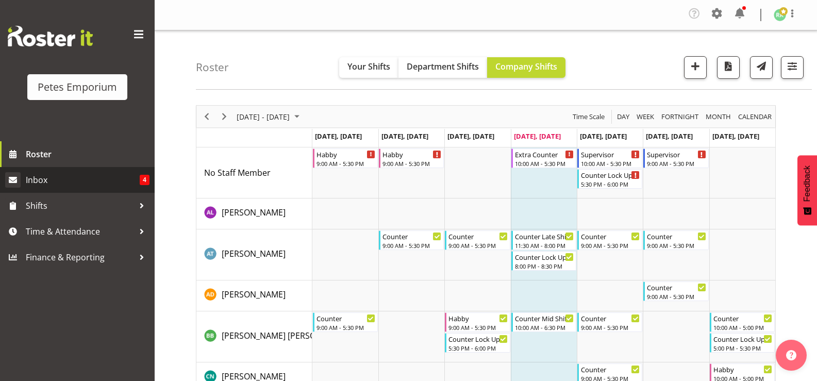 The width and height of the screenshot is (817, 381). What do you see at coordinates (544, 318) in the screenshot?
I see `div: Counter Mid Shift` at bounding box center [544, 318].